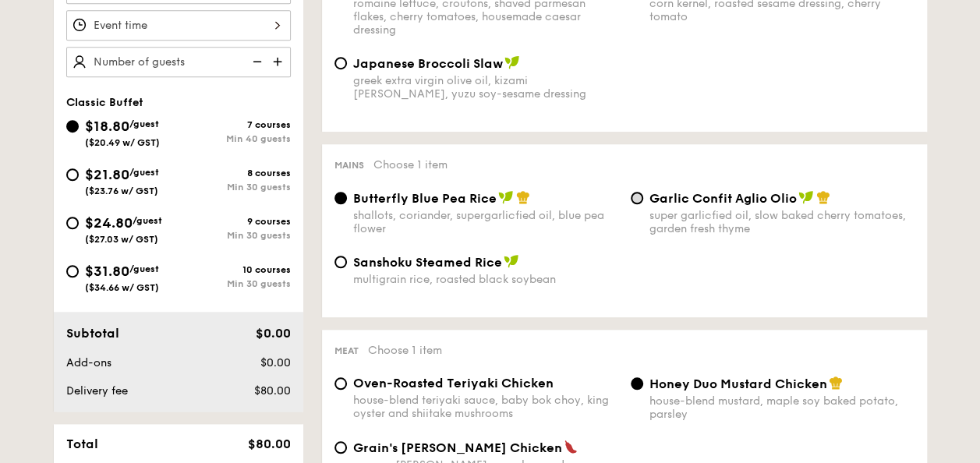 The image size is (980, 463). Describe the element at coordinates (107, 175) in the screenshot. I see `span: $21.80` at that location.